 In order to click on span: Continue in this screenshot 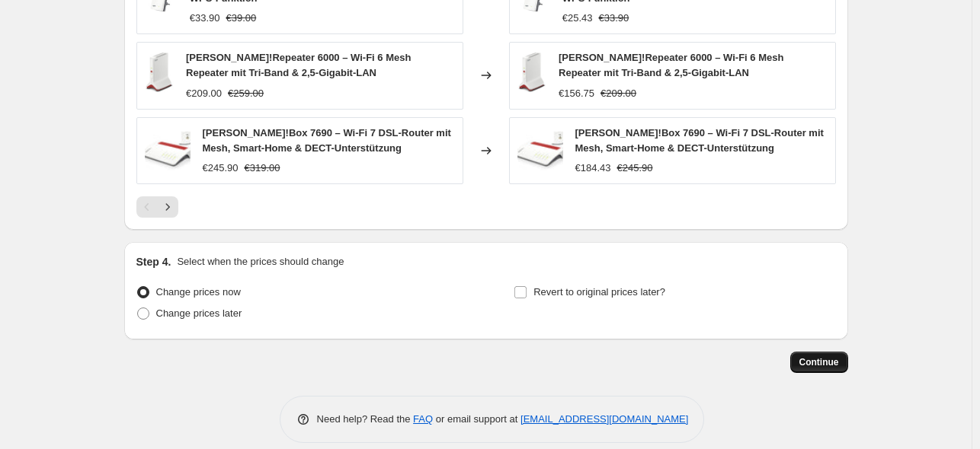, I will do `click(819, 362)`.